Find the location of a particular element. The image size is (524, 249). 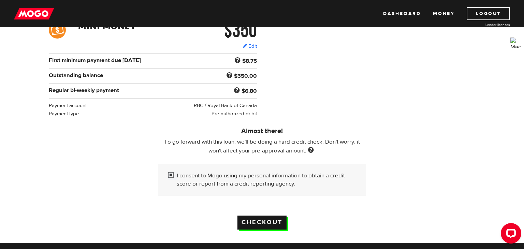

button: Open LiveChat chat widget is located at coordinates (16, 13).